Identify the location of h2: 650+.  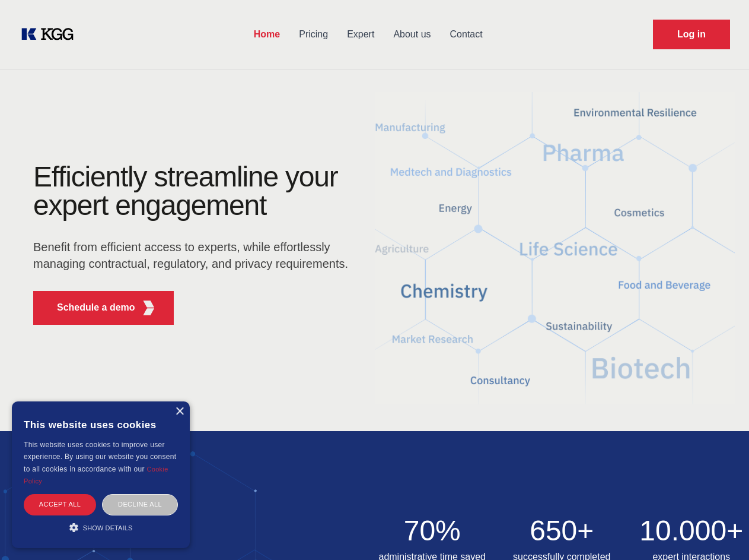
(562, 531).